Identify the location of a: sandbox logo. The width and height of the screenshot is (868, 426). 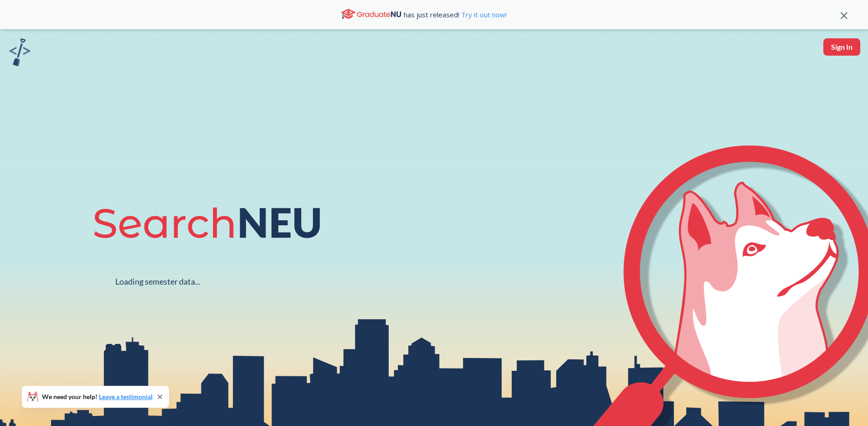
(19, 54).